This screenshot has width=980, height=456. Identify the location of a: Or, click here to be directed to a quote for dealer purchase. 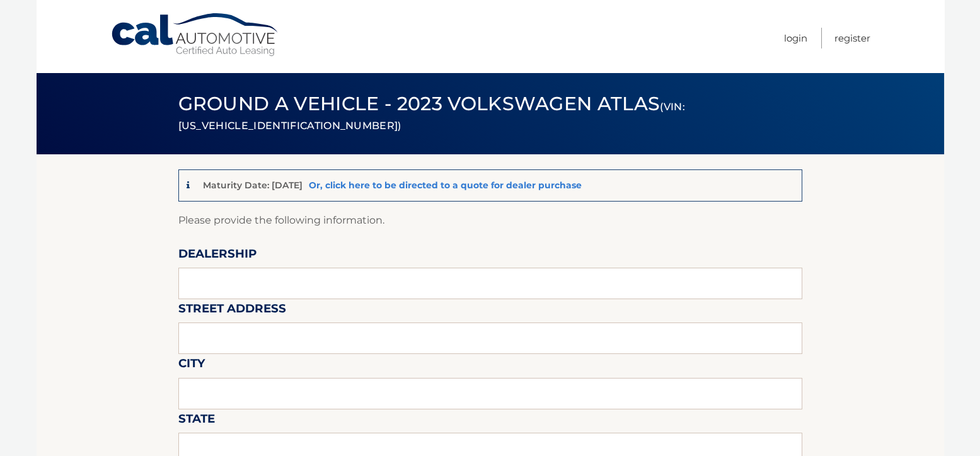
(445, 185).